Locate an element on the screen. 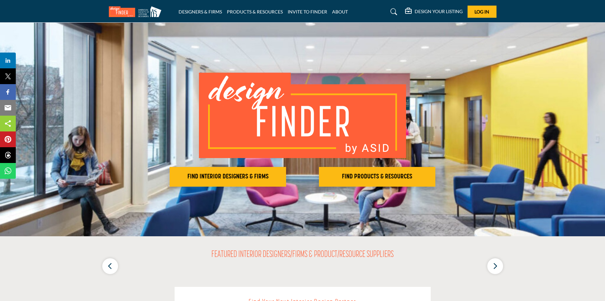 The image size is (605, 301). button: FIND INTERIOR DESIGNERS & FIRMS is located at coordinates (228, 177).